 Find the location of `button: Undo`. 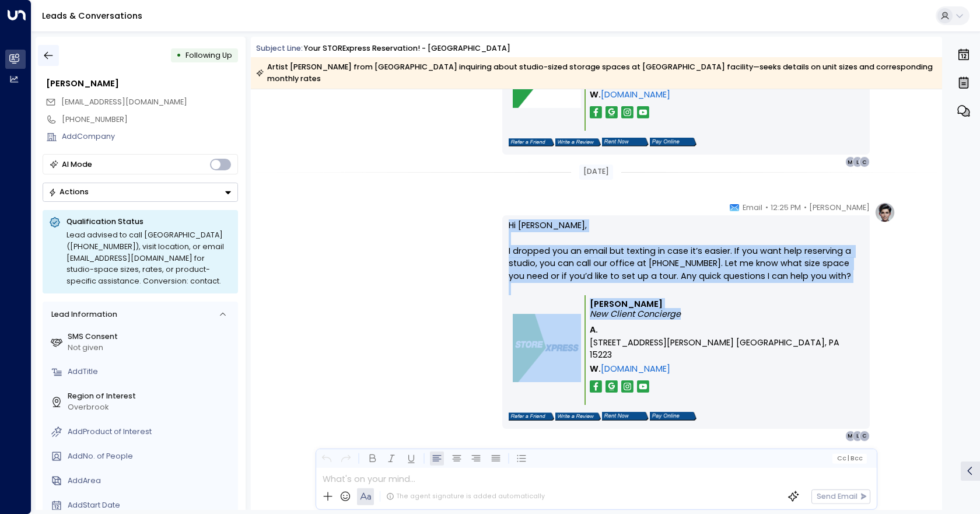

button: Undo is located at coordinates (326, 459).